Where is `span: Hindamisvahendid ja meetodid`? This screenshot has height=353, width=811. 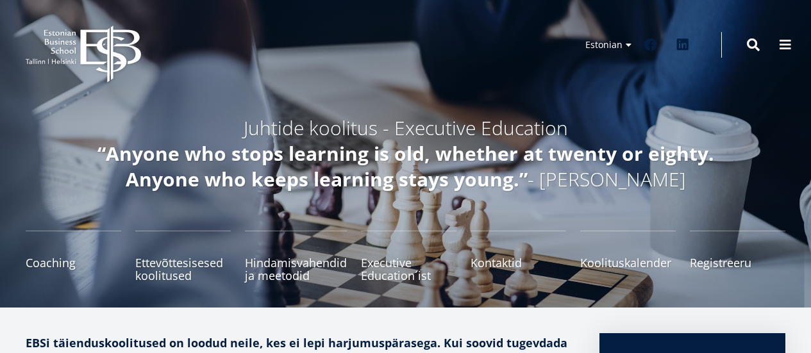
span: Hindamisvahendid ja meetodid is located at coordinates (296, 269).